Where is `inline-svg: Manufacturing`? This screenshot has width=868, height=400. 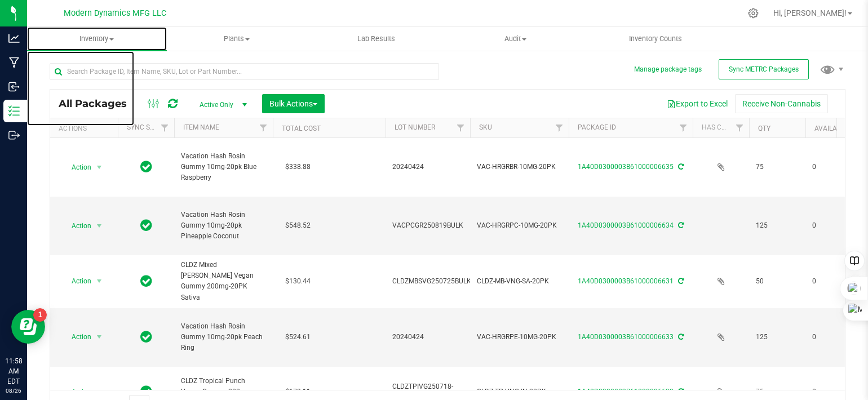 inline-svg: Manufacturing is located at coordinates (14, 63).